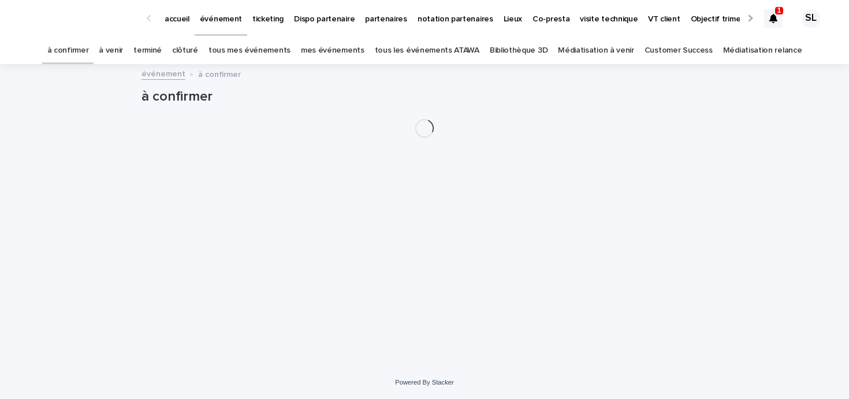 The height and width of the screenshot is (399, 849). I want to click on a: Bibliothèque 3D, so click(519, 50).